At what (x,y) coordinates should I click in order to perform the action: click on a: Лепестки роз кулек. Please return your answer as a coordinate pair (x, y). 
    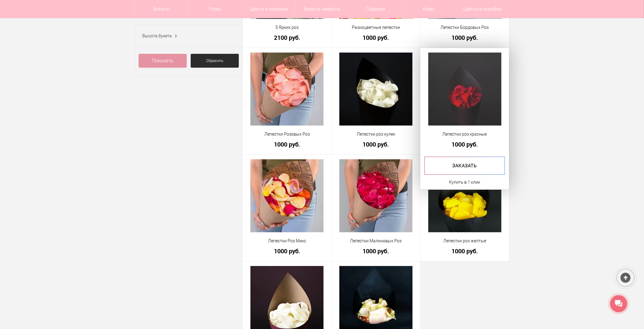
    Looking at the image, I should click on (376, 134).